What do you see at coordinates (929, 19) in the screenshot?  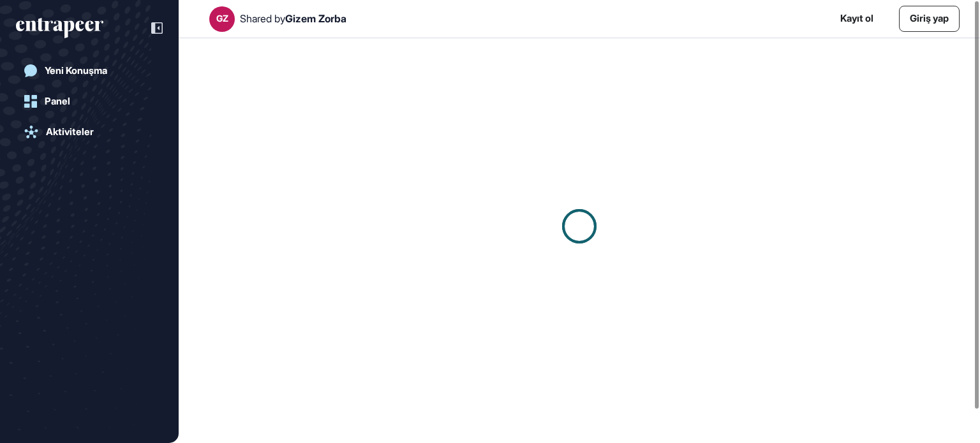 I see `a: Giriş yap` at bounding box center [929, 19].